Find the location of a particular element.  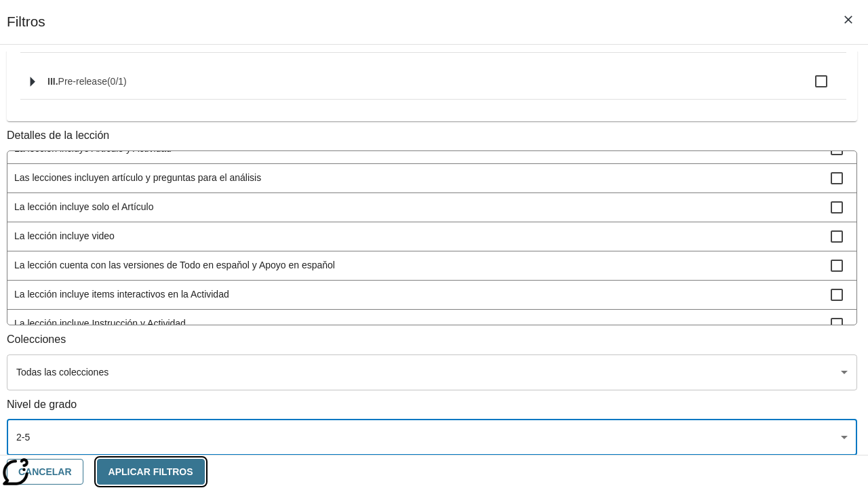

span: La lección incluye solo el Artículo is located at coordinates (422, 207).